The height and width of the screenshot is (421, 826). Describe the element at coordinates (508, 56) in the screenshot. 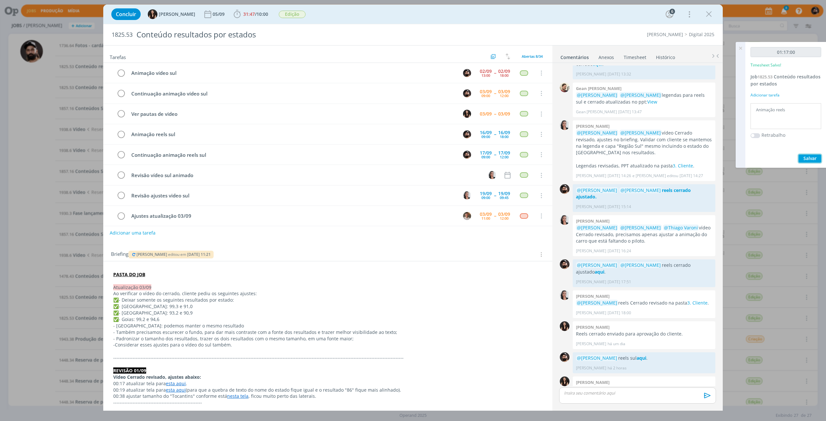

I see `img: arrow-down-up.svg` at that location.